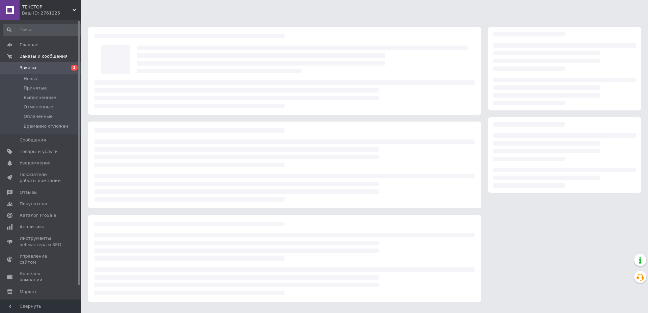  What do you see at coordinates (38, 116) in the screenshot?
I see `span: Оплаченные` at bounding box center [38, 116].